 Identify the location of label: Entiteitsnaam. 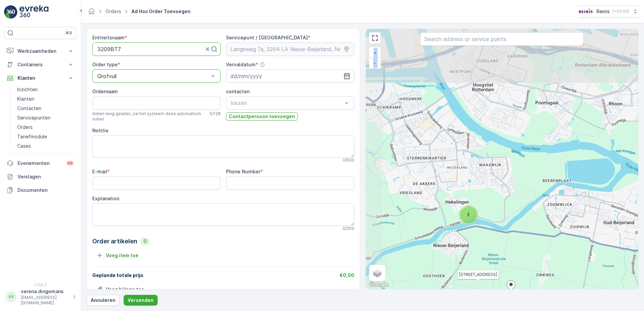
(108, 37).